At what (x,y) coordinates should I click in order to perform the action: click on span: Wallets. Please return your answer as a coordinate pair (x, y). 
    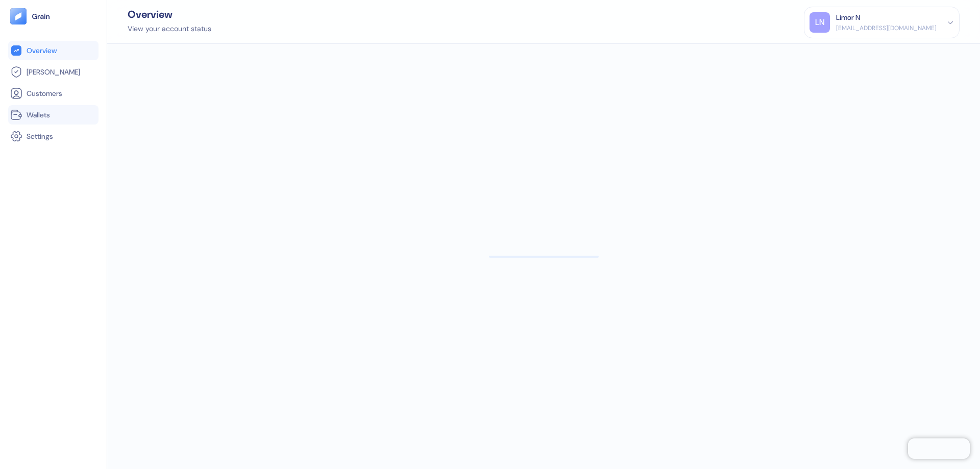
    Looking at the image, I should click on (39, 115).